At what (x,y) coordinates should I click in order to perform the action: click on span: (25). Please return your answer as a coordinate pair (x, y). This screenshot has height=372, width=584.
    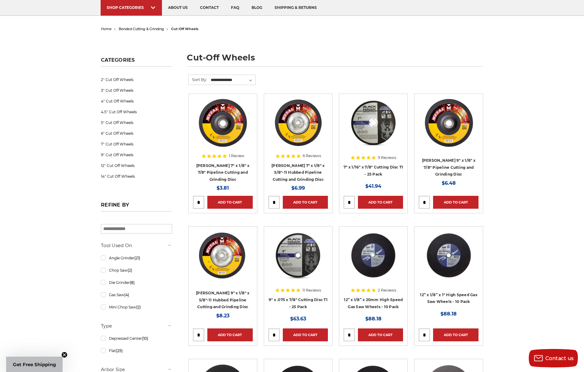
    Looking at the image, I should click on (119, 350).